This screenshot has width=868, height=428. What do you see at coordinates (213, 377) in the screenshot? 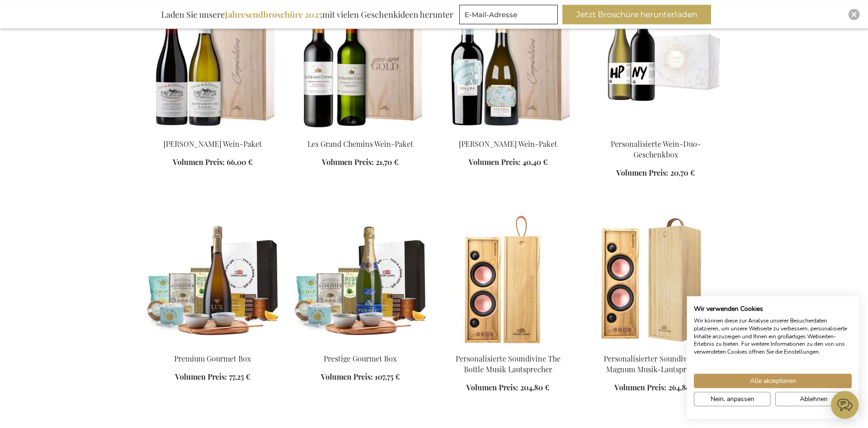
I see `a: Volumen Preis: 77,25 €` at bounding box center [213, 377].